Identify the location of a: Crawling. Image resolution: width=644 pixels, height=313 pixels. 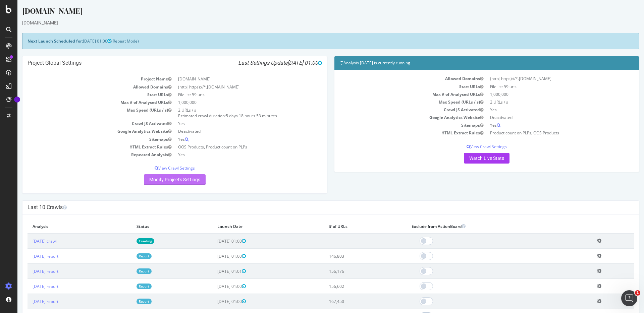
(128, 241).